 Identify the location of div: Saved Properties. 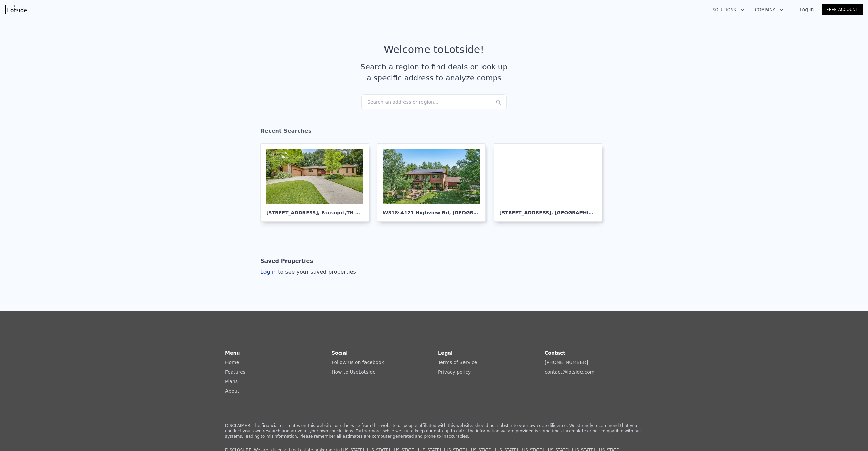
(286, 261).